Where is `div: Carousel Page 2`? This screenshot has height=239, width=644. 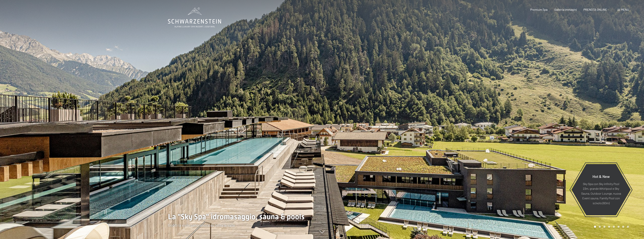 div: Carousel Page 2 is located at coordinates (600, 227).